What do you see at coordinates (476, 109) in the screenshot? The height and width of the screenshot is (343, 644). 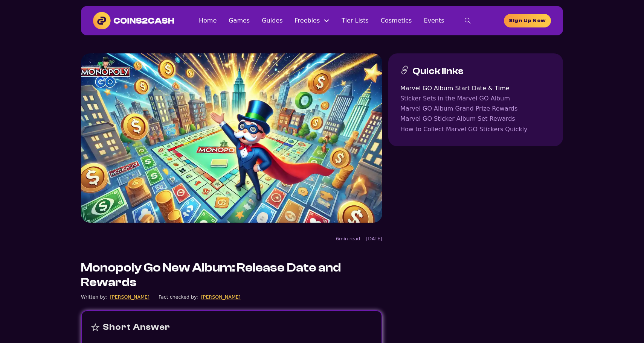 I see `nav: Table of contents` at bounding box center [476, 109].